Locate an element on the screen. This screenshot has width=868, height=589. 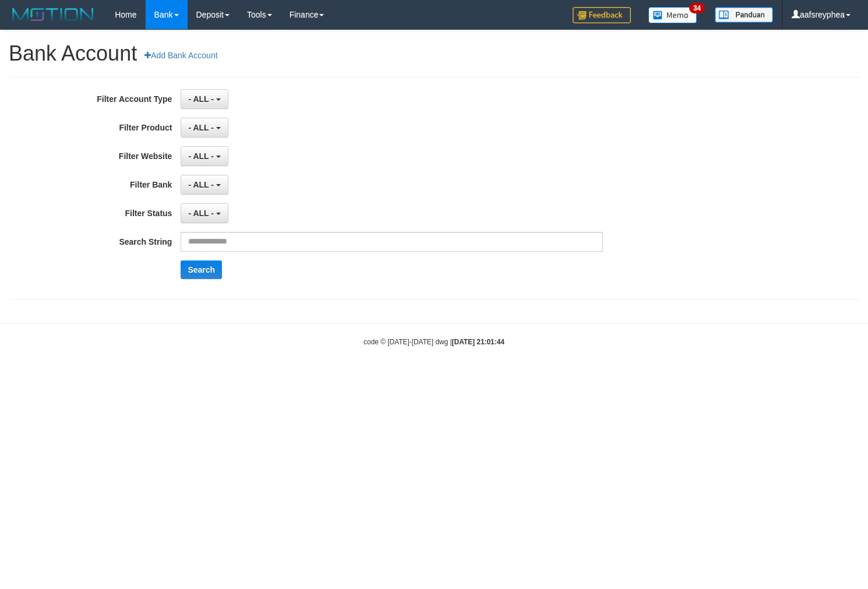
a: Add Bank Account is located at coordinates (180, 55).